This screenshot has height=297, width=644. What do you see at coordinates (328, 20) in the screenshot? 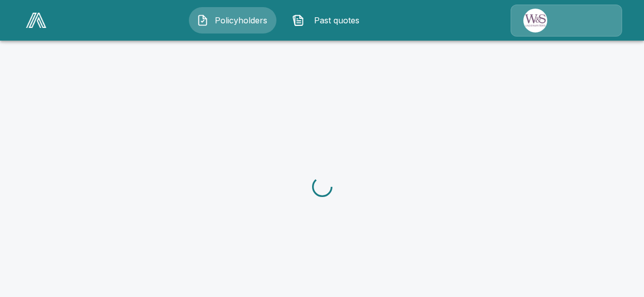
I see `button: Past quotes IconPast quotes` at bounding box center [328, 20].